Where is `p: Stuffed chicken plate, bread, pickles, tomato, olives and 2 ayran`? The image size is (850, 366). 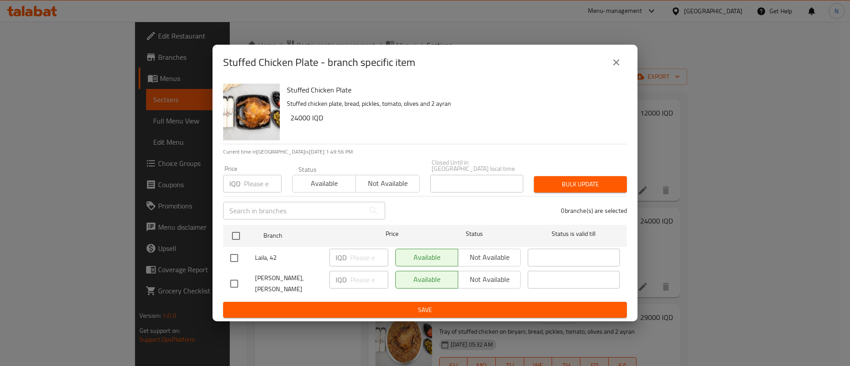 p: Stuffed chicken plate, bread, pickles, tomato, olives and 2 ayran is located at coordinates (453, 104).